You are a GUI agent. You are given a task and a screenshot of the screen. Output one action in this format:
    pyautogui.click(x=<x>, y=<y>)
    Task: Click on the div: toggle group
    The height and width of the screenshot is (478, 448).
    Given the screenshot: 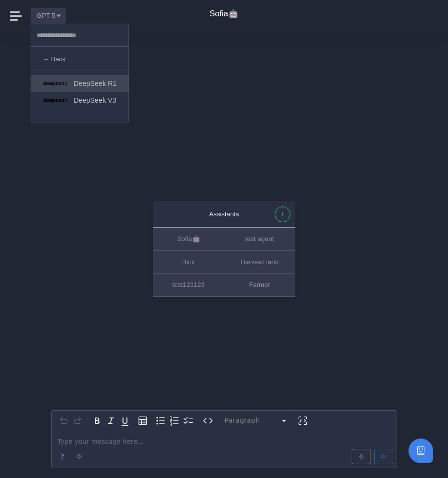 What is the action you would take?
    pyautogui.click(x=174, y=421)
    